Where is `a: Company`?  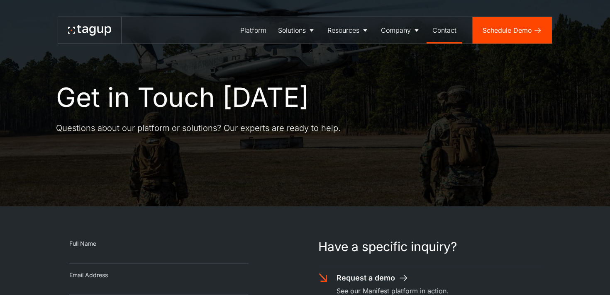 a: Company is located at coordinates (401, 30).